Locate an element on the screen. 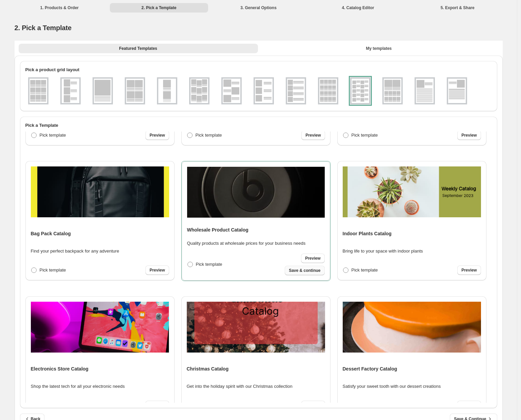 Image resolution: width=521 pixels, height=420 pixels. h4: Wholesale Product Catalog is located at coordinates (218, 230).